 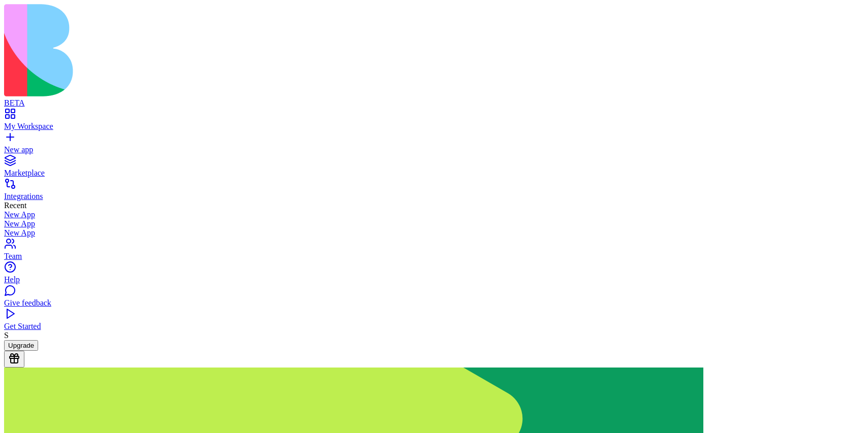 What do you see at coordinates (434, 173) in the screenshot?
I see `div: Marketplace` at bounding box center [434, 173].